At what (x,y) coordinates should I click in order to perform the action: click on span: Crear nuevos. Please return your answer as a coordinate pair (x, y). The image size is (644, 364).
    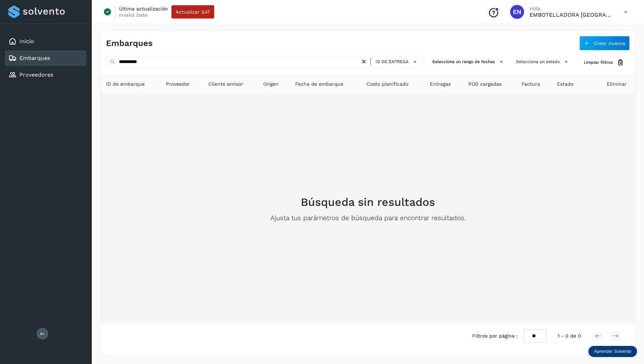
    Looking at the image, I should click on (610, 43).